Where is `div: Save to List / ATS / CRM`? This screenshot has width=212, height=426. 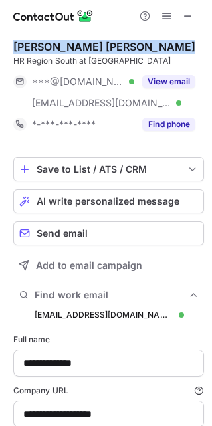
div: Save to List / ATS / CRM is located at coordinates (108, 169).